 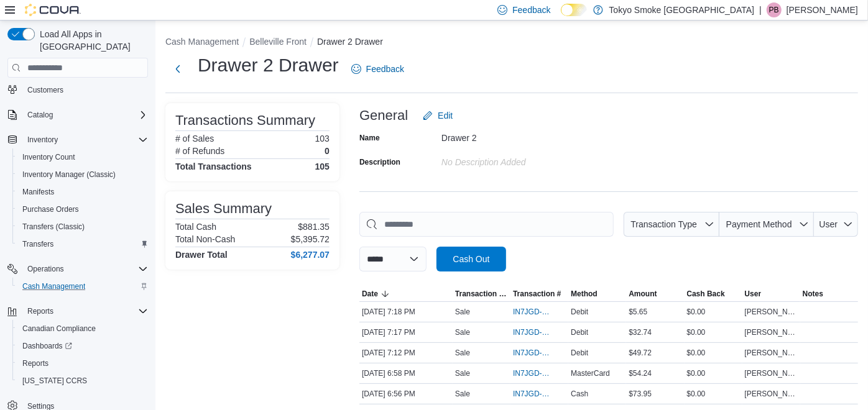 What do you see at coordinates (53, 227) in the screenshot?
I see `span: Transfers (Classic)` at bounding box center [53, 227].